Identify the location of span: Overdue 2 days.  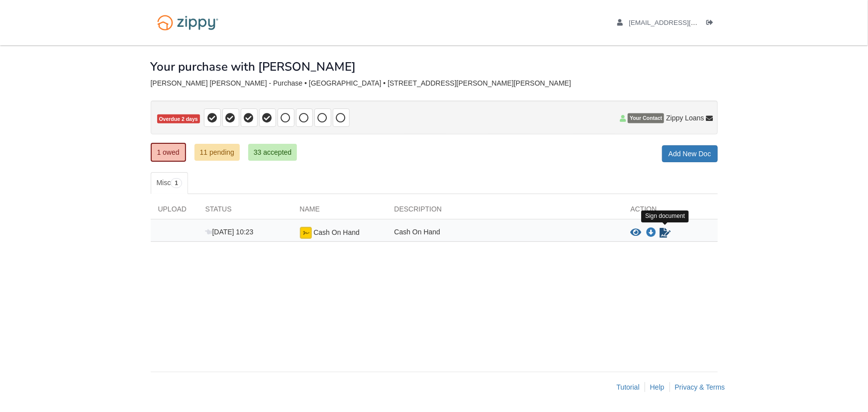
(179, 119).